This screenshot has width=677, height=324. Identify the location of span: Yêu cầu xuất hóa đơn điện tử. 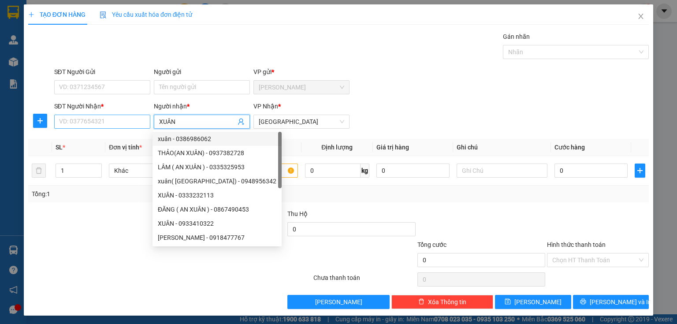
(146, 15).